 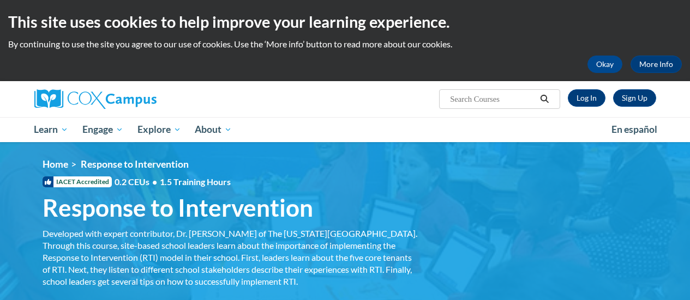 What do you see at coordinates (159, 130) in the screenshot?
I see `a: Explore` at bounding box center [159, 130].